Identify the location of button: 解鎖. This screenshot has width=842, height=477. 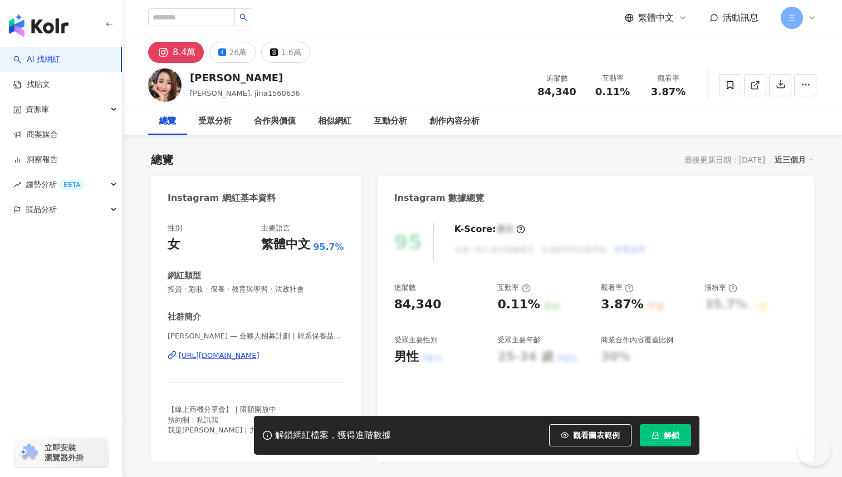
(665, 435).